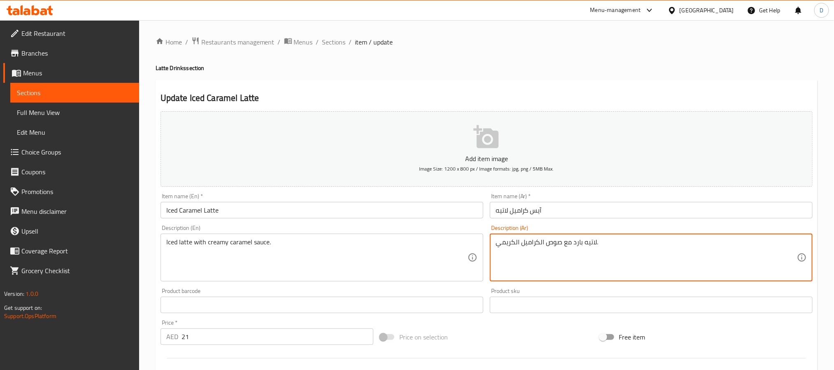  I want to click on span: Free item, so click(632, 337).